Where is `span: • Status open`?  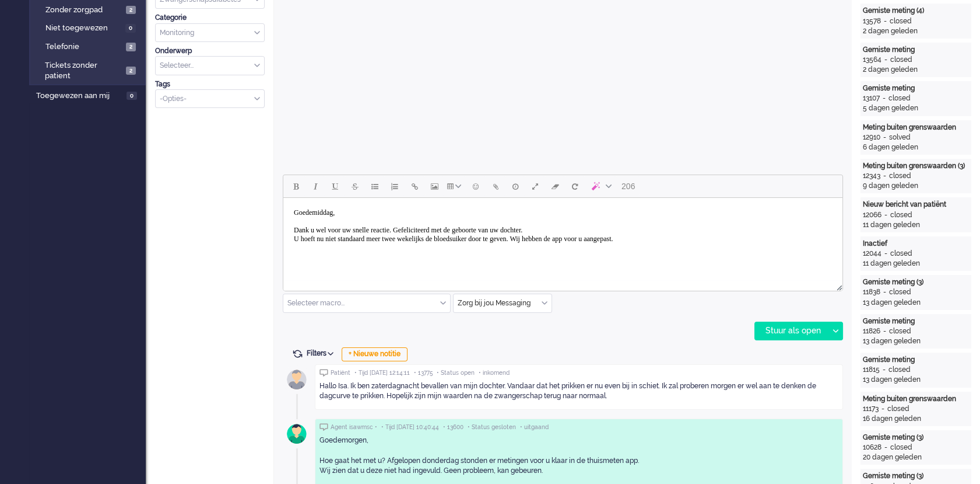 span: • Status open is located at coordinates (456, 373).